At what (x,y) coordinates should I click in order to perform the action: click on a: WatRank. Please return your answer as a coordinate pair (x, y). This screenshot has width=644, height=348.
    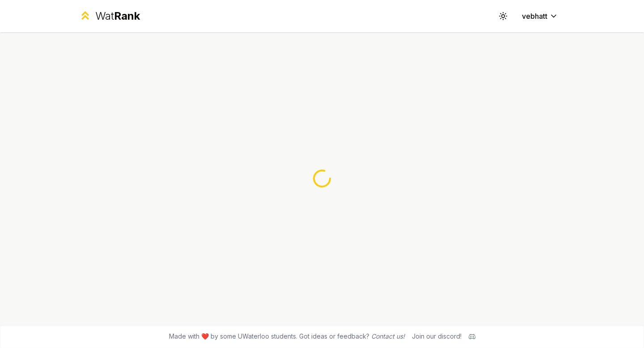
    Looking at the image, I should click on (109, 16).